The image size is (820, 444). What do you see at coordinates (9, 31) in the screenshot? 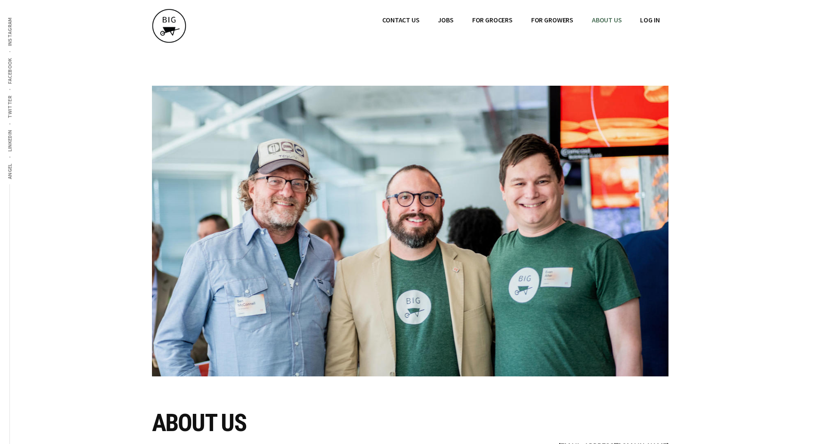
I see `span: Instagram` at bounding box center [9, 31].